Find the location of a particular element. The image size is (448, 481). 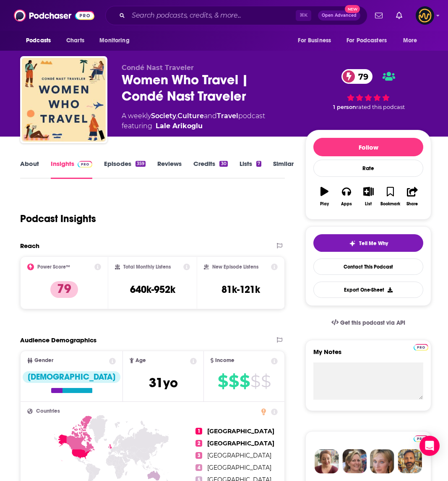

span: rated this podcast is located at coordinates (380, 107).